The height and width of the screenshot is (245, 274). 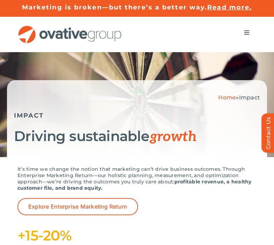 I want to click on p: It’s time we change the notion that marketing can’t drive business outcomes. Through Enterprise M..., so click(x=137, y=179).